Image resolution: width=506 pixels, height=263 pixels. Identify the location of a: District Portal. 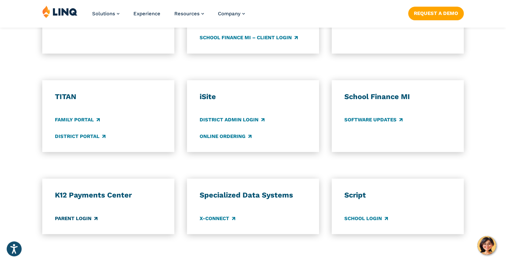
(80, 136).